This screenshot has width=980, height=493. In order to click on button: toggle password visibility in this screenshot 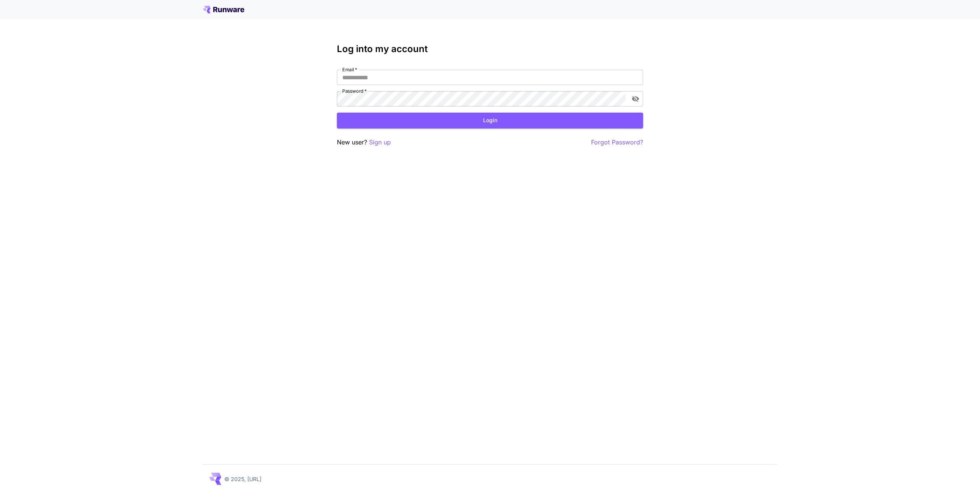, I will do `click(636, 99)`.